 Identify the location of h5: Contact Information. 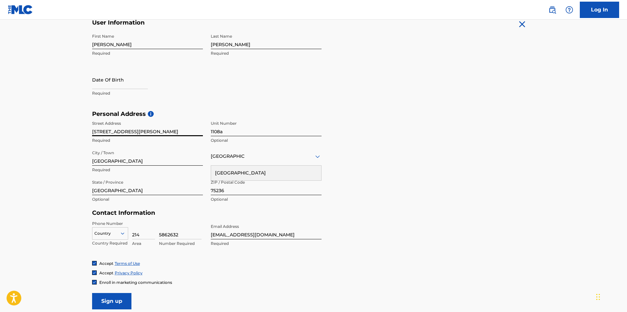
(207, 213).